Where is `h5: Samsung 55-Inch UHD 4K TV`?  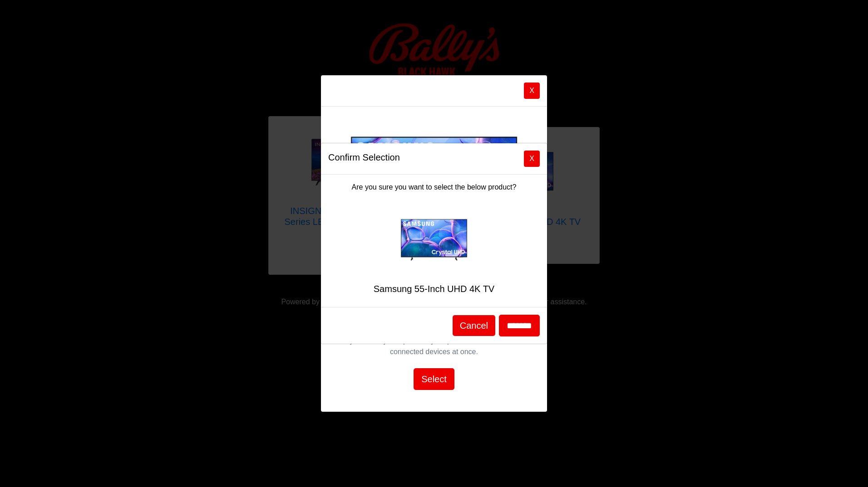 h5: Samsung 55-Inch UHD 4K TV is located at coordinates (434, 289).